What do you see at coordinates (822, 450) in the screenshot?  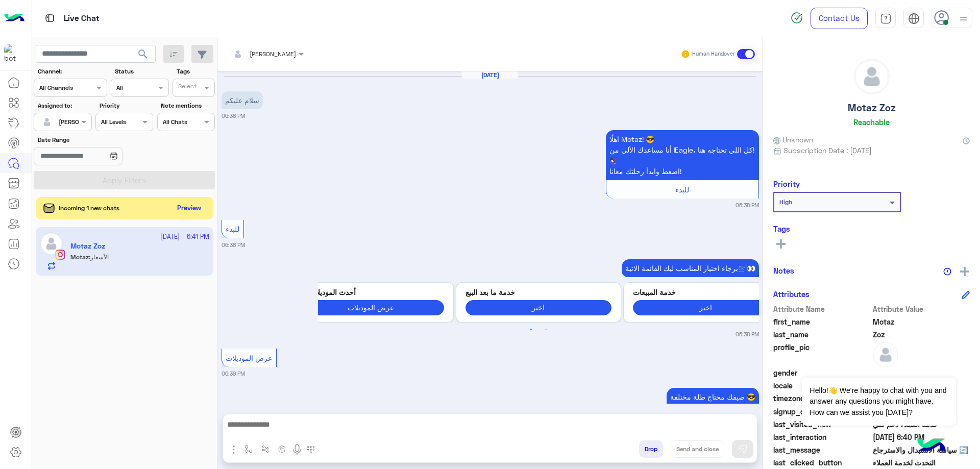 I see `span: last_message` at bounding box center [822, 450].